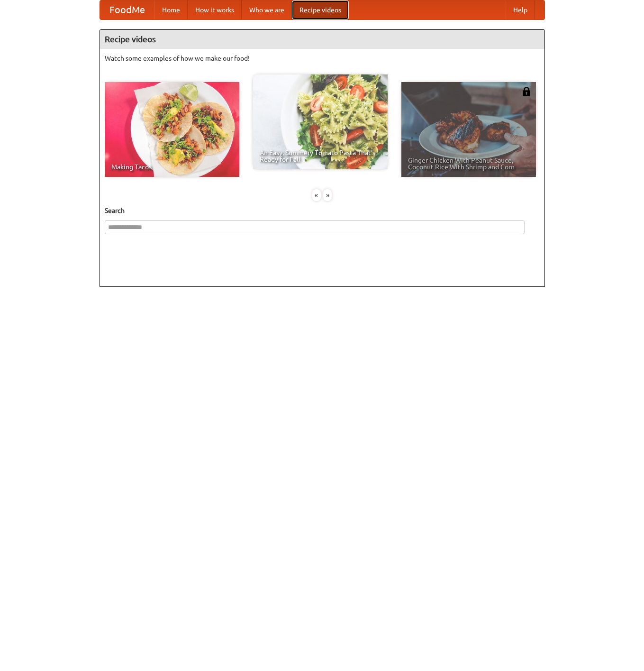 The height and width of the screenshot is (671, 644). I want to click on span: Making Tacos, so click(172, 167).